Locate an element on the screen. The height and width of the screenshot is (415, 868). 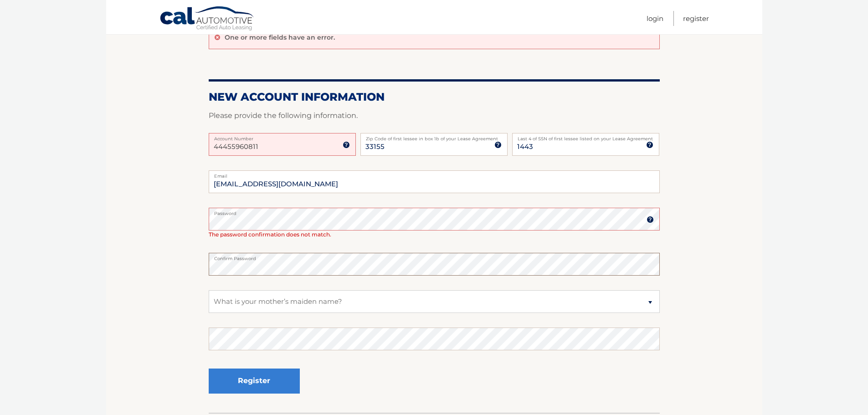
input: Email is located at coordinates (434, 182).